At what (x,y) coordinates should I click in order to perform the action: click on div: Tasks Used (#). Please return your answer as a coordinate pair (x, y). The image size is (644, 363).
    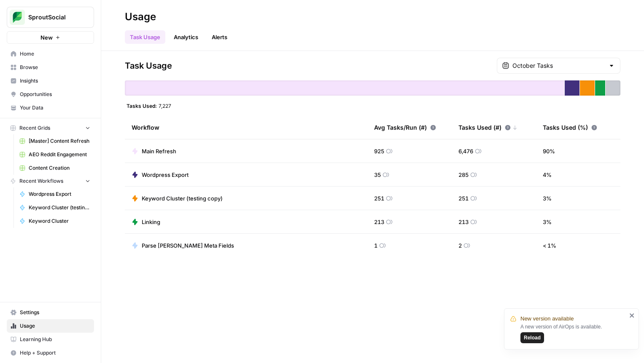
    Looking at the image, I should click on (488, 127).